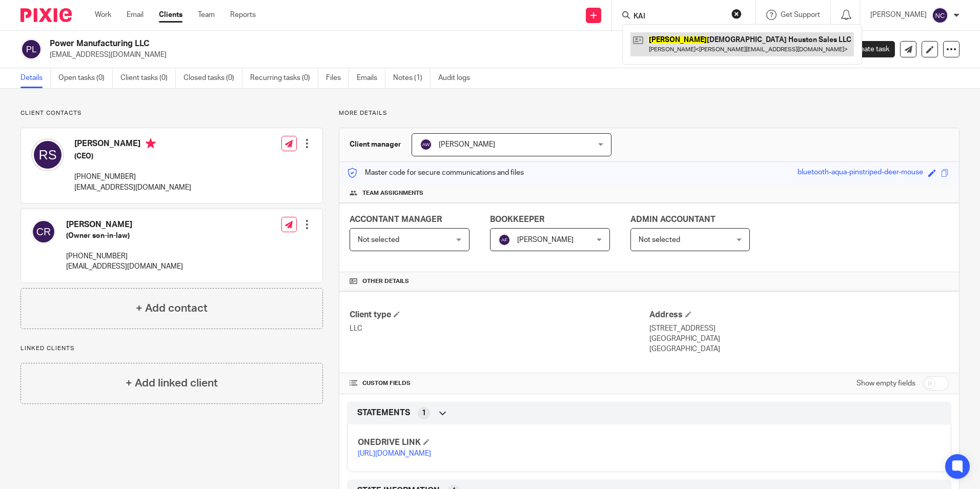  I want to click on input: Search, so click(679, 17).